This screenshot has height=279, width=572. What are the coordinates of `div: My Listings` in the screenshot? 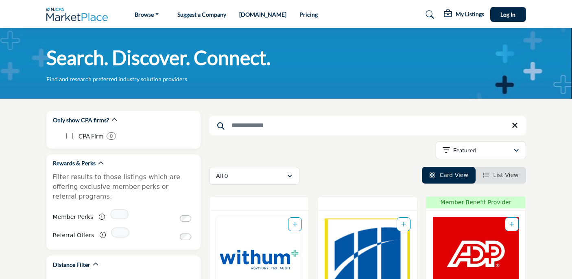 It's located at (463, 15).